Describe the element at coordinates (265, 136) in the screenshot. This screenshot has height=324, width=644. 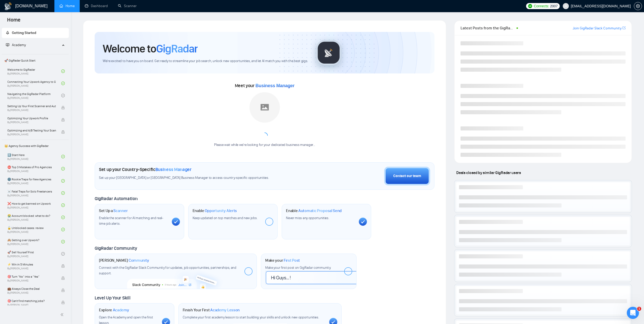
I see `span: loading` at that location.